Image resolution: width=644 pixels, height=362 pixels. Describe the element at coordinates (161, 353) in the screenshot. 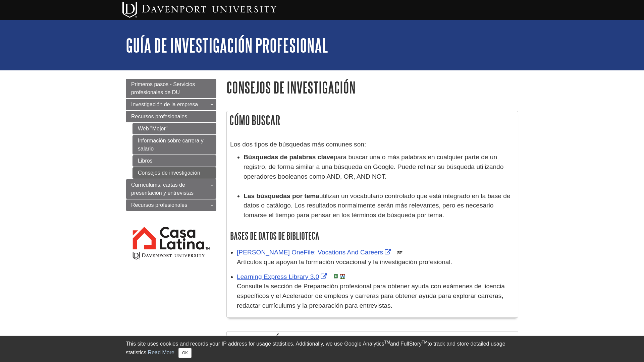

I see `a: Read More` at that location.